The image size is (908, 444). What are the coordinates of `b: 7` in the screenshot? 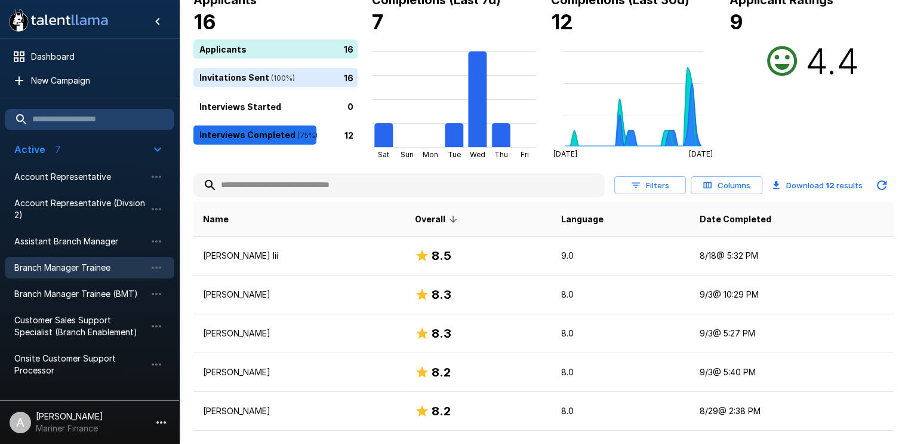 It's located at (377, 21).